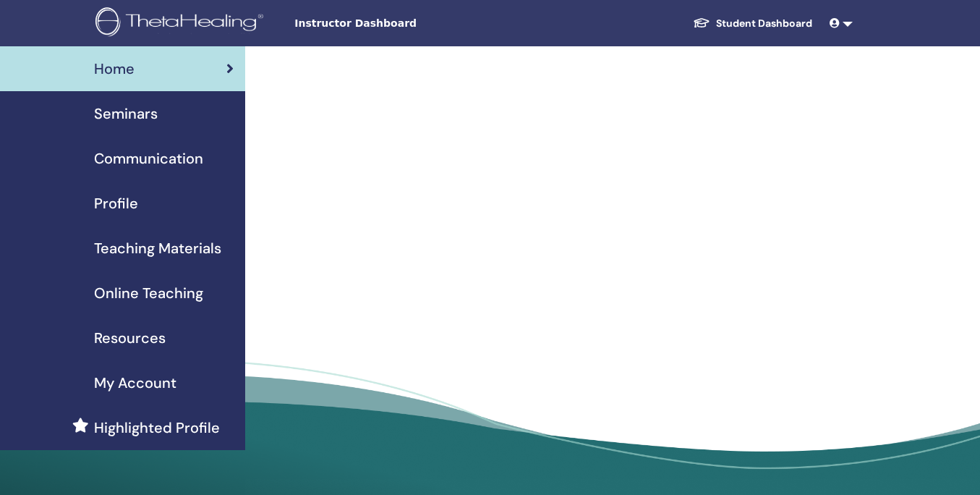  What do you see at coordinates (115, 203) in the screenshot?
I see `span: Profile` at bounding box center [115, 203].